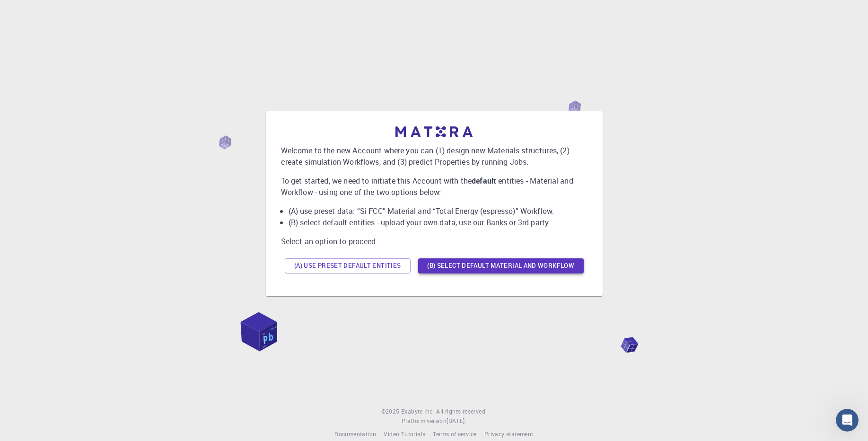 Image resolution: width=868 pixels, height=441 pixels. Describe the element at coordinates (405, 434) in the screenshot. I see `span: Video Tutorials` at that location.